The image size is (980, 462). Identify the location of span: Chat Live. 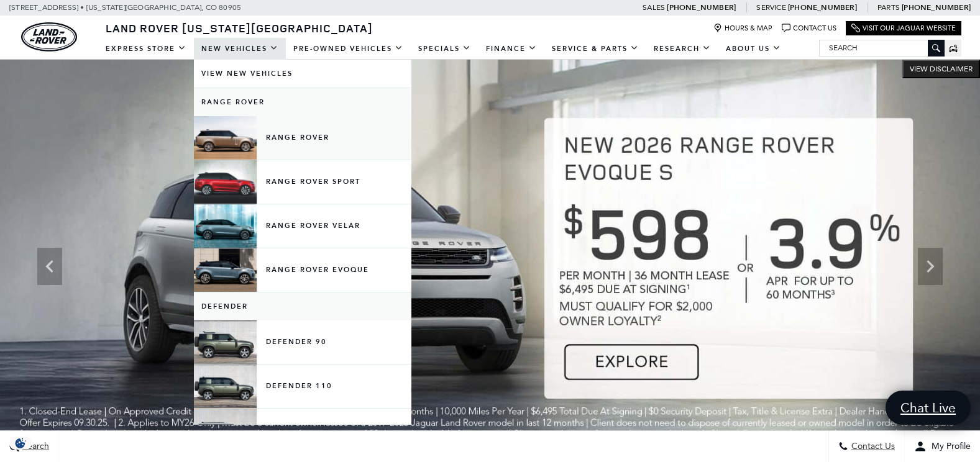
(928, 407).